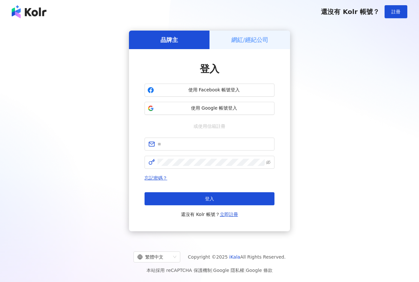 This screenshot has width=419, height=282. I want to click on span: 使用 Facebook 帳號登入, so click(214, 90).